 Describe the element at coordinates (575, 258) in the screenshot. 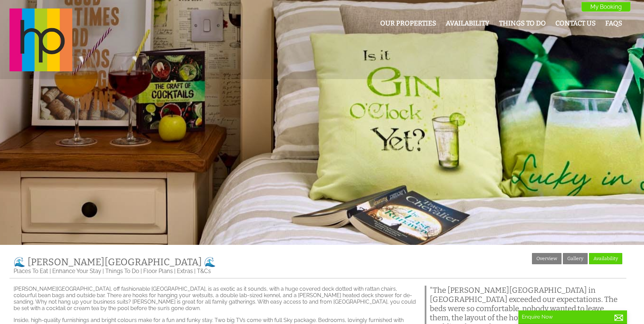

I see `a: Gallery` at that location.